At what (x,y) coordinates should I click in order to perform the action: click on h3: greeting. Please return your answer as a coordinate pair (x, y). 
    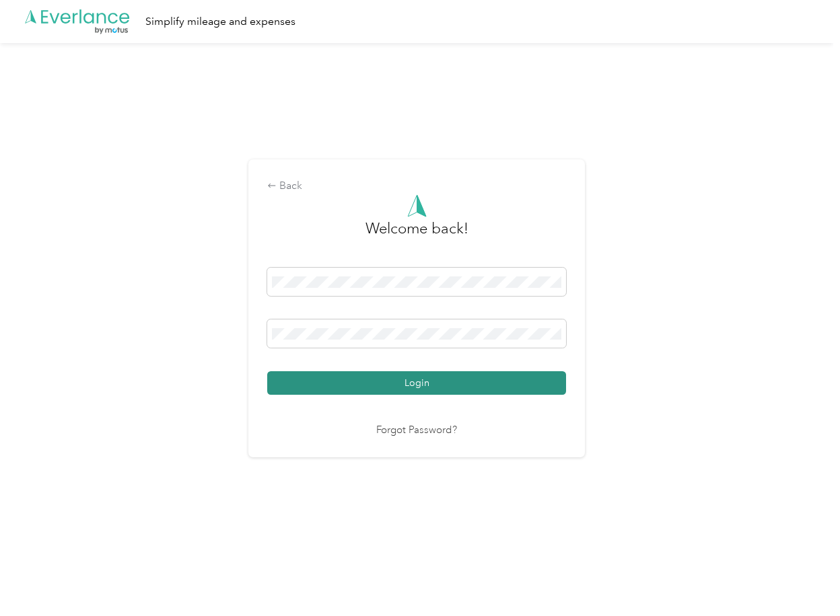
    Looking at the image, I should click on (416, 236).